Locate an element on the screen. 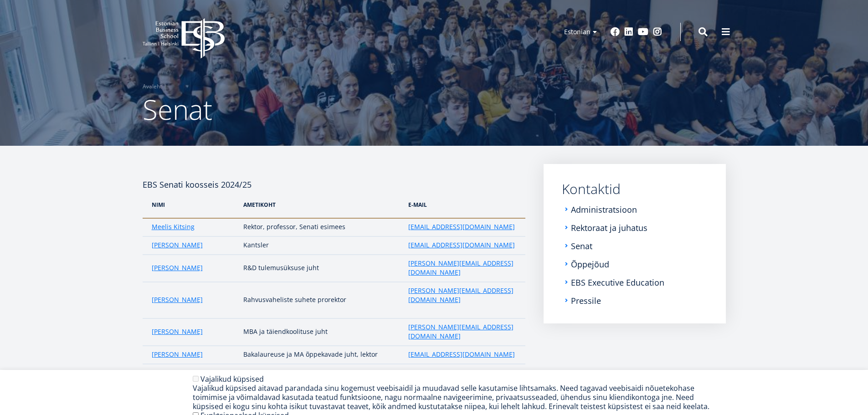  a: Facebook is located at coordinates (615, 32).